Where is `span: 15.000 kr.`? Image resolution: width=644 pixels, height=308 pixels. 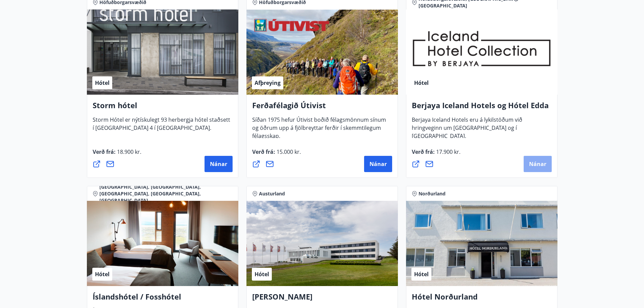
span: 15.000 kr. is located at coordinates (288, 152).